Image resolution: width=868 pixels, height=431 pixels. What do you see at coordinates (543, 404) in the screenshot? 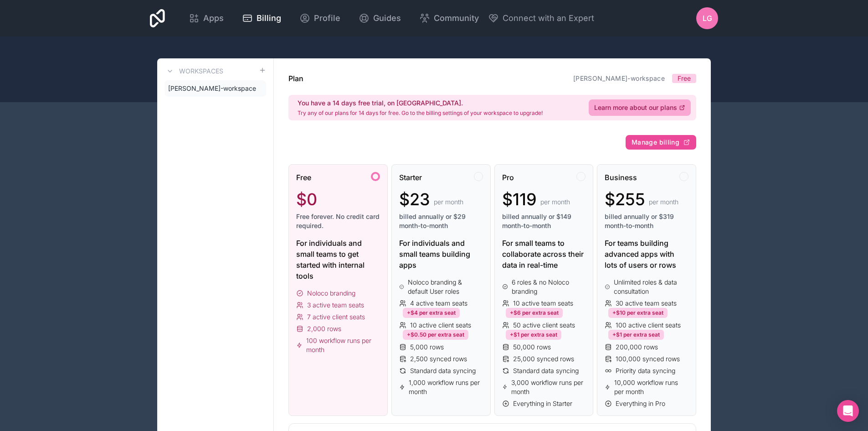
I see `span: Everything in Starter` at bounding box center [543, 404].